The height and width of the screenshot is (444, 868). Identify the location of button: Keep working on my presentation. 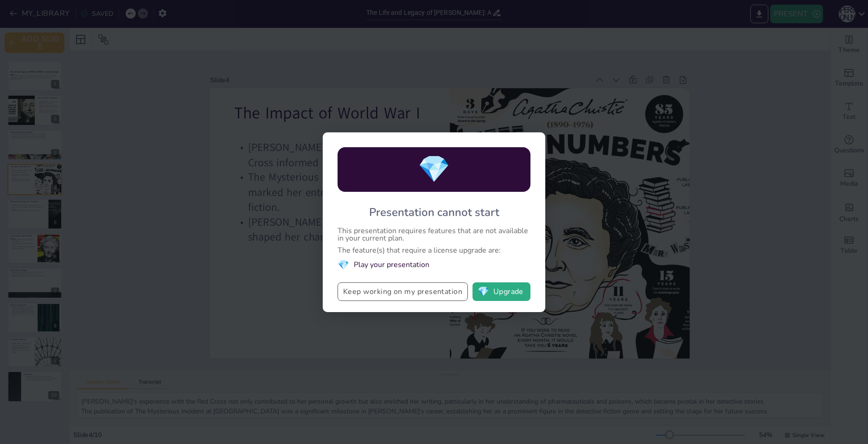
(403, 292).